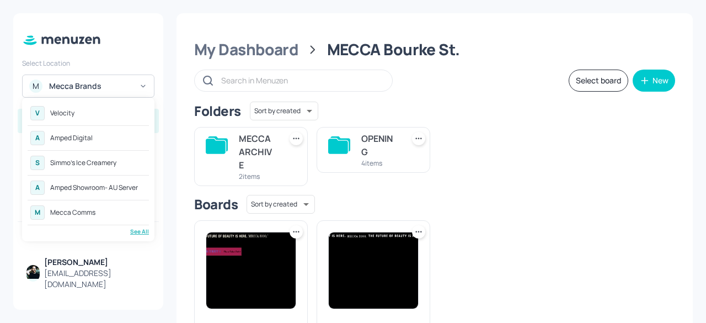 Image resolution: width=706 pixels, height=323 pixels. I want to click on div: Amped Digital, so click(71, 138).